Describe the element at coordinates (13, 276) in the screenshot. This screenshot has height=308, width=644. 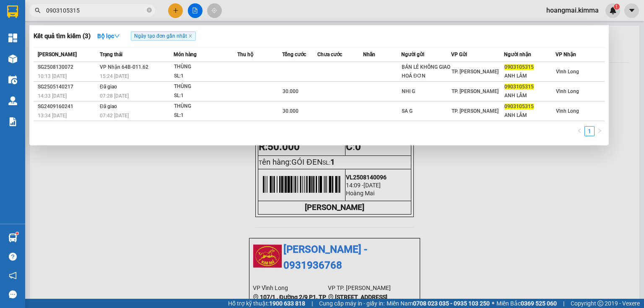
I see `span: notification` at that location.